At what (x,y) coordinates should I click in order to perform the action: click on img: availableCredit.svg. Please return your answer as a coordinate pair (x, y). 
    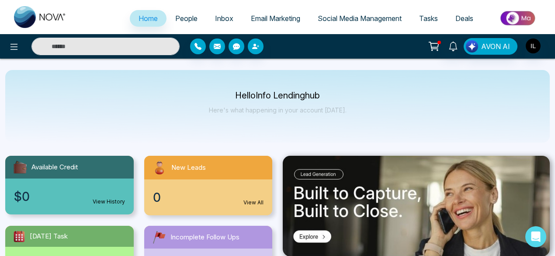
    Looking at the image, I should click on (20, 167).